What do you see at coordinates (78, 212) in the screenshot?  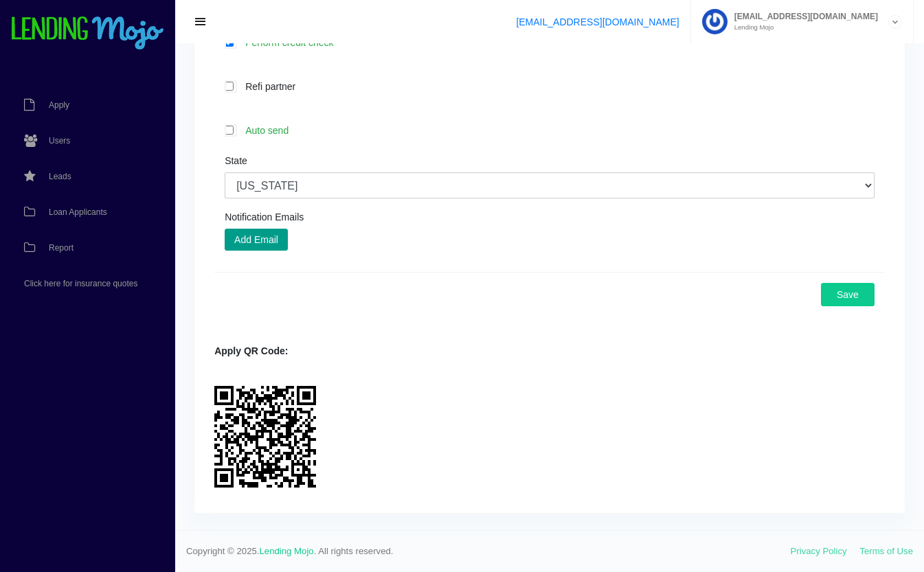 I see `span: Loan Applicants` at bounding box center [78, 212].